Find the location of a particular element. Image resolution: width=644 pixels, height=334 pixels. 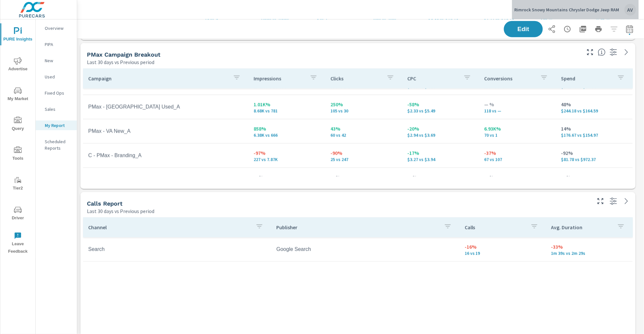

p: 43% is located at coordinates (363, 129).